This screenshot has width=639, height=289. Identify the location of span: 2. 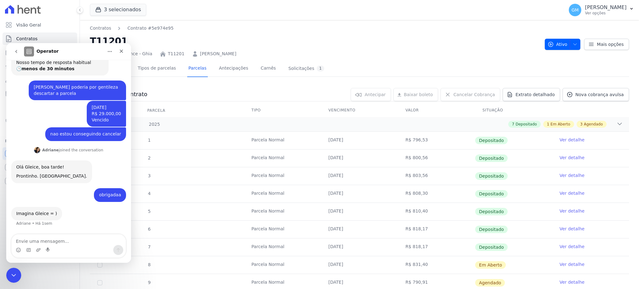
(149, 158).